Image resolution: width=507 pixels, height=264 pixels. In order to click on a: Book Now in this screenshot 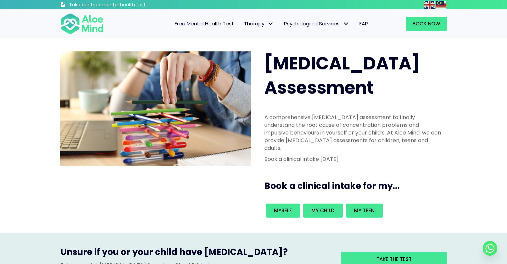, I will do `click(427, 24)`.